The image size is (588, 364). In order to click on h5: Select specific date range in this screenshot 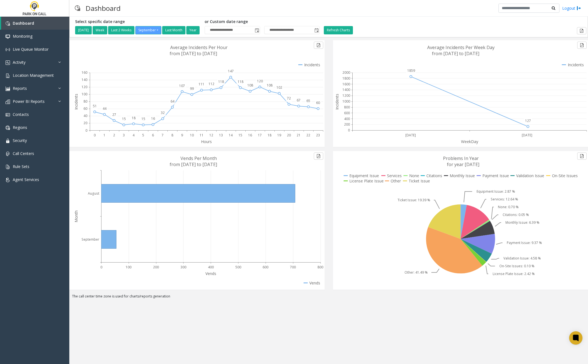, I will do `click(138, 22)`.